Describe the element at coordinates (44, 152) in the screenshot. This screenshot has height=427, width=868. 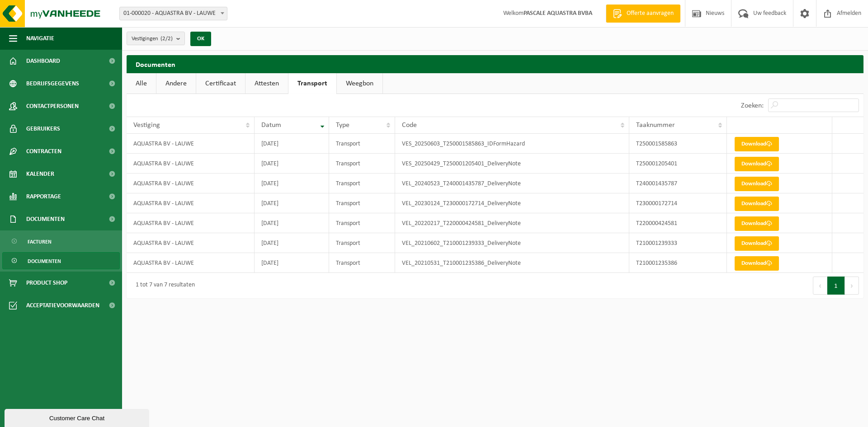
I see `span: Contracten` at that location.